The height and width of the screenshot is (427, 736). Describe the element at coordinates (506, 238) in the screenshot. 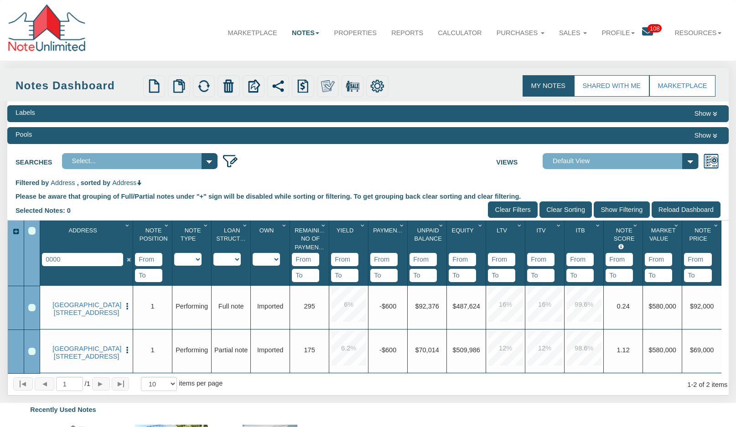

I see `div: Ltv Sort None` at that location.